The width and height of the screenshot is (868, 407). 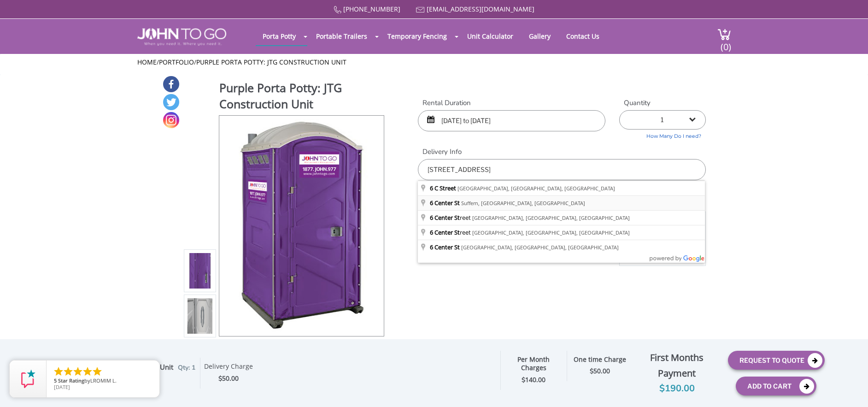 What do you see at coordinates (445, 188) in the screenshot?
I see `span: C Street` at bounding box center [445, 188].